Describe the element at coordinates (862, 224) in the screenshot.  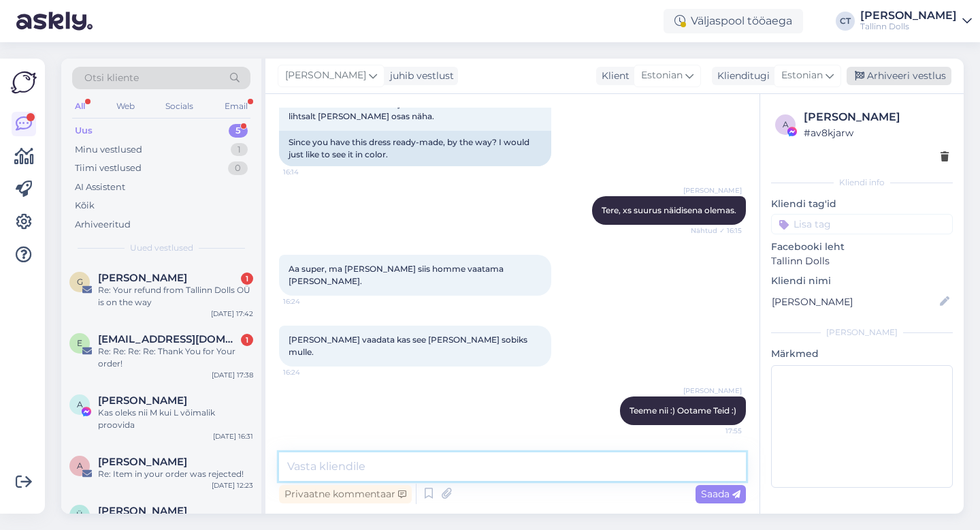
I see `input: Lisa tag` at that location.